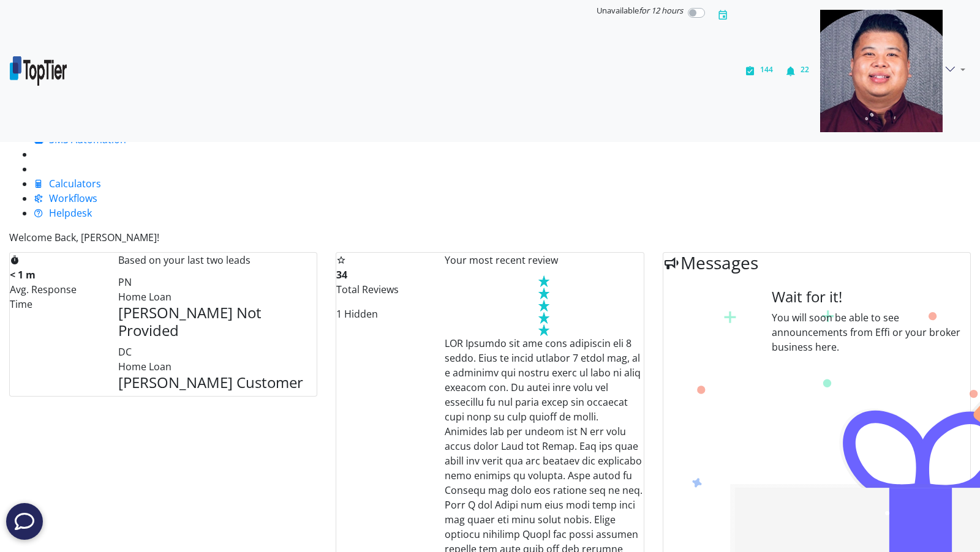 Image resolution: width=980 pixels, height=552 pixels. Describe the element at coordinates (381, 290) in the screenshot. I see `p: Total Reviews` at that location.